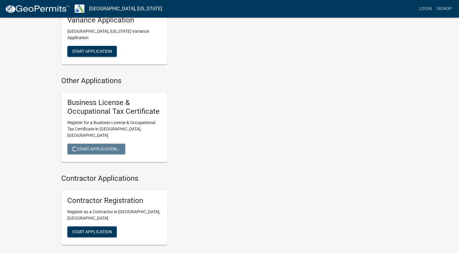 The width and height of the screenshot is (459, 253). I want to click on a: Login, so click(425, 9).